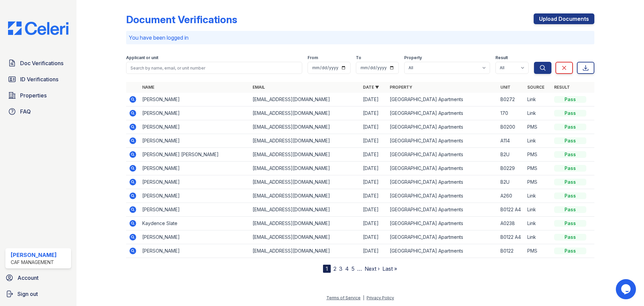 This screenshot has width=644, height=306. I want to click on label: Property, so click(413, 58).